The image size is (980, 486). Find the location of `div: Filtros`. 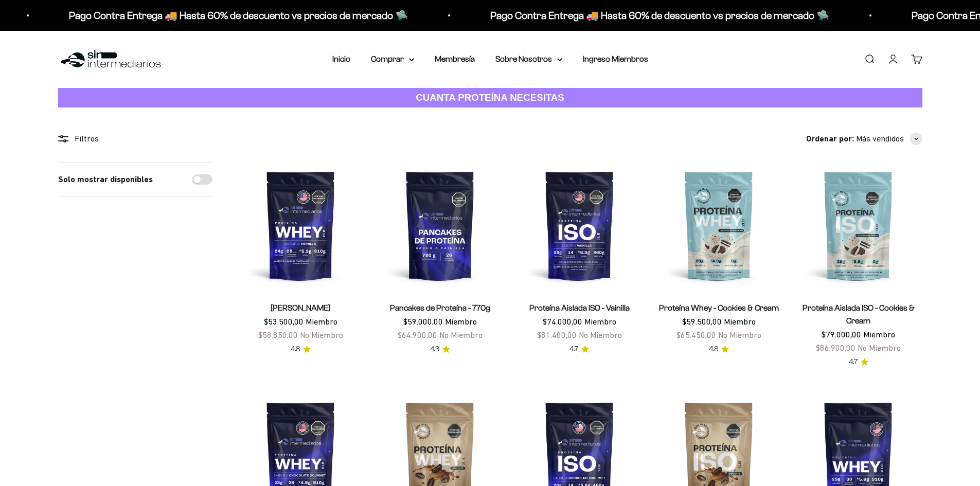

div: Filtros is located at coordinates (135, 139).